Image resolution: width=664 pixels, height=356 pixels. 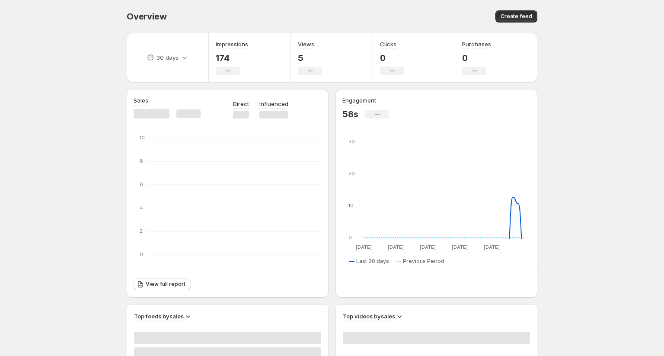 What do you see at coordinates (274, 104) in the screenshot?
I see `p: Influenced` at bounding box center [274, 104].